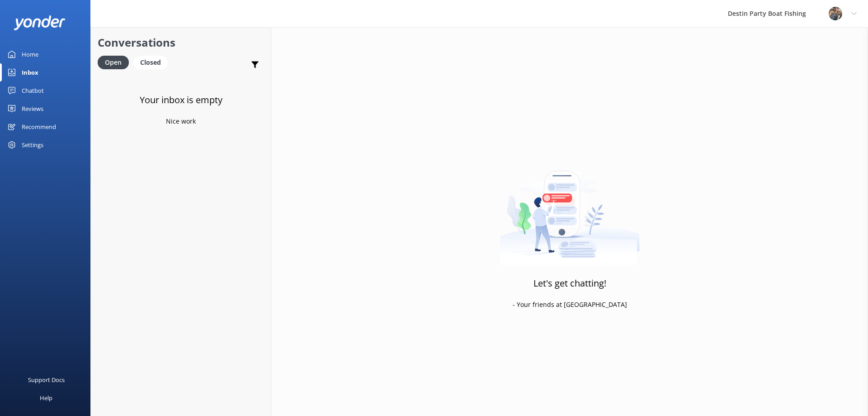  Describe the element at coordinates (181, 43) in the screenshot. I see `h2: Conversations` at that location.